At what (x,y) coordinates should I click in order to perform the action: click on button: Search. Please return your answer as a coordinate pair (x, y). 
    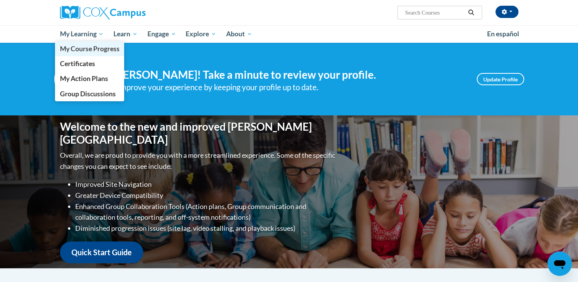
    Looking at the image, I should click on (471, 13).